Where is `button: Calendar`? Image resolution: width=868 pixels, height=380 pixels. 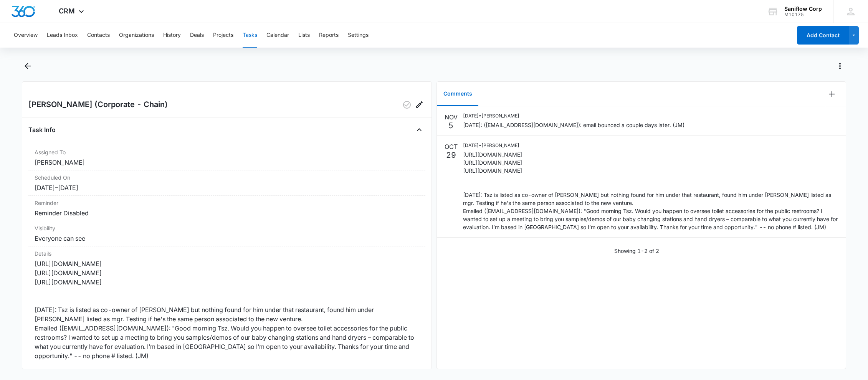
button: Calendar is located at coordinates (278, 35).